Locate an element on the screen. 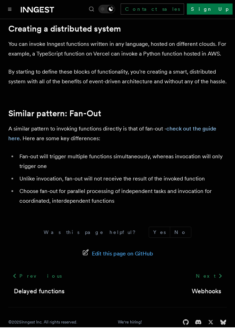  li: Unlike invocation, fan-out will not receive the result of the invoked function is located at coordinates (122, 179).